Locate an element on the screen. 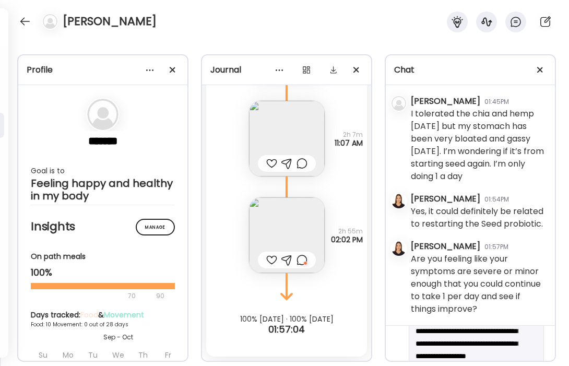  div: 100% is located at coordinates (103, 272).